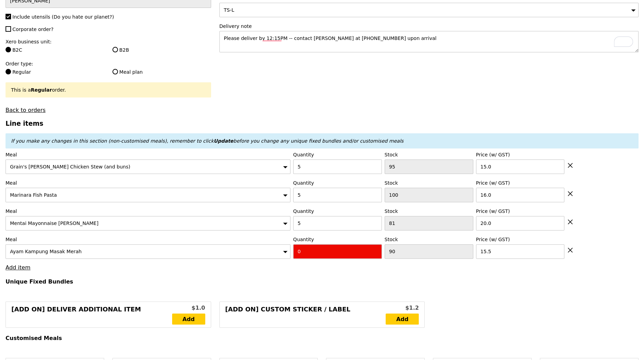 This screenshot has width=644, height=360. Describe the element at coordinates (162, 72) in the screenshot. I see `label: Meal plan` at that location.